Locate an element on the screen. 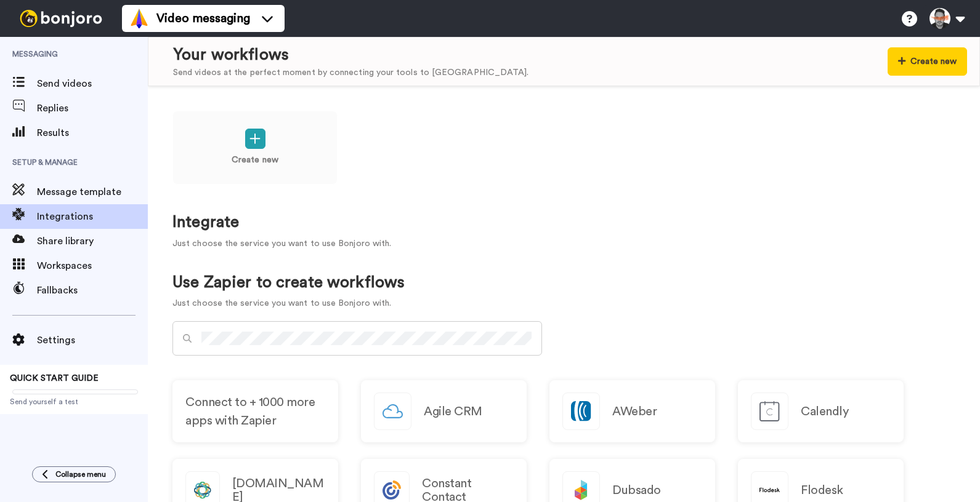  span: Connect to + 1000 more apps with Zapier is located at coordinates (255, 412).